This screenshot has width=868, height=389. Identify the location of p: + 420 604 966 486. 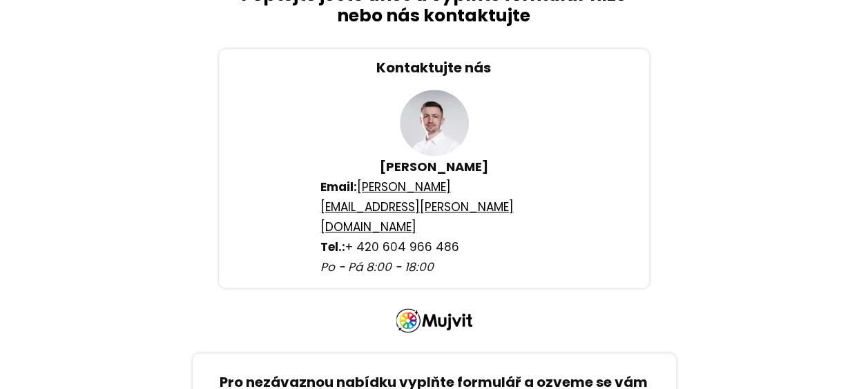
(434, 227).